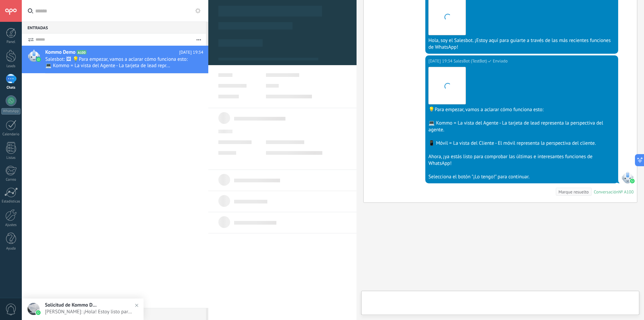 The width and height of the screenshot is (644, 320). What do you see at coordinates (118, 63) in the screenshot?
I see `span: Salesbot: 🖼 💡Para empezar, vamos a aclarar cómo funciona esto: 💻 Kommo = La vista del Agente - La...` at bounding box center [118, 63].